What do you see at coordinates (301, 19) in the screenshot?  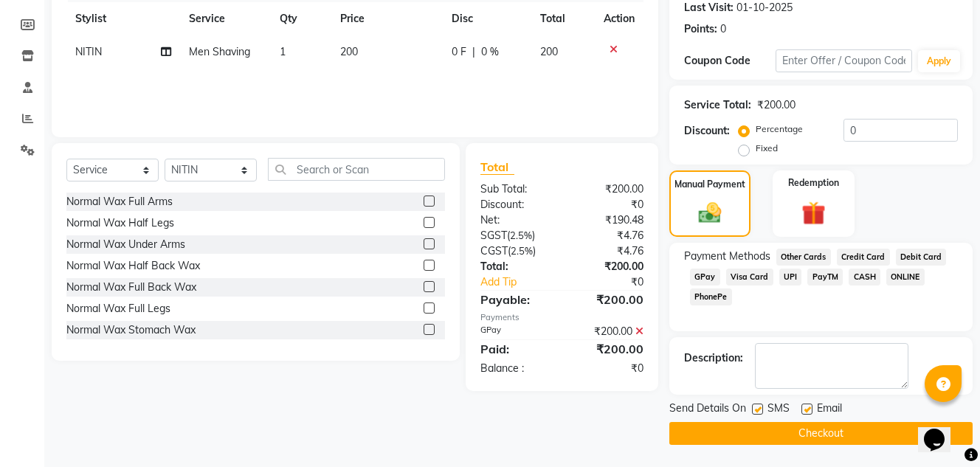 I see `th: Qty` at bounding box center [301, 19].